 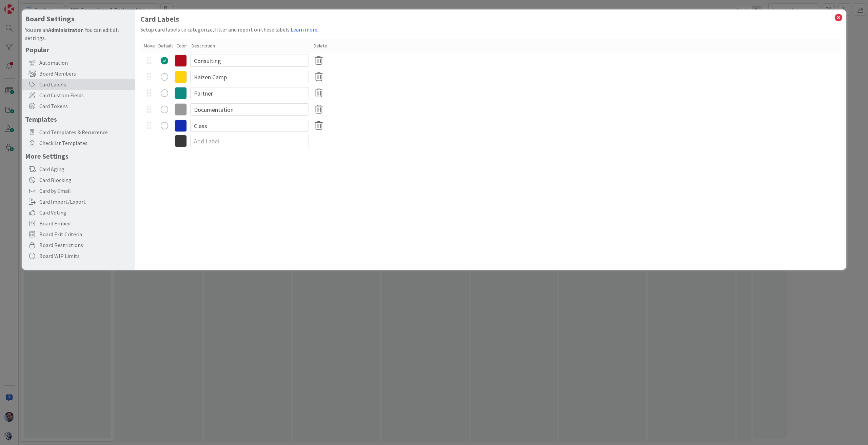 What do you see at coordinates (79, 169) in the screenshot?
I see `div: Card Aging` at bounding box center [79, 169].